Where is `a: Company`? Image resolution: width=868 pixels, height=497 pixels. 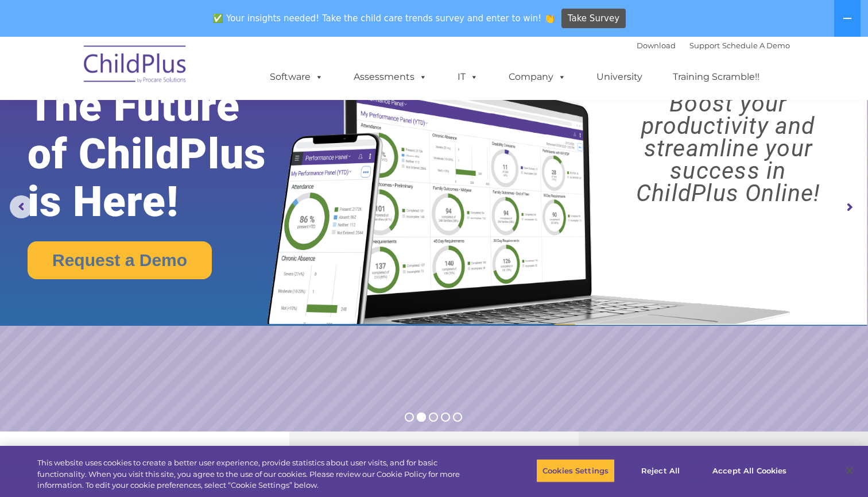 a: Company is located at coordinates (537, 77).